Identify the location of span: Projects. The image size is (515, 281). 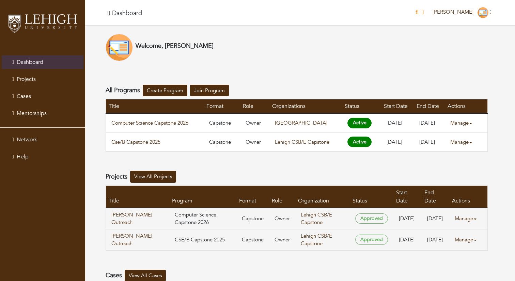
(26, 79).